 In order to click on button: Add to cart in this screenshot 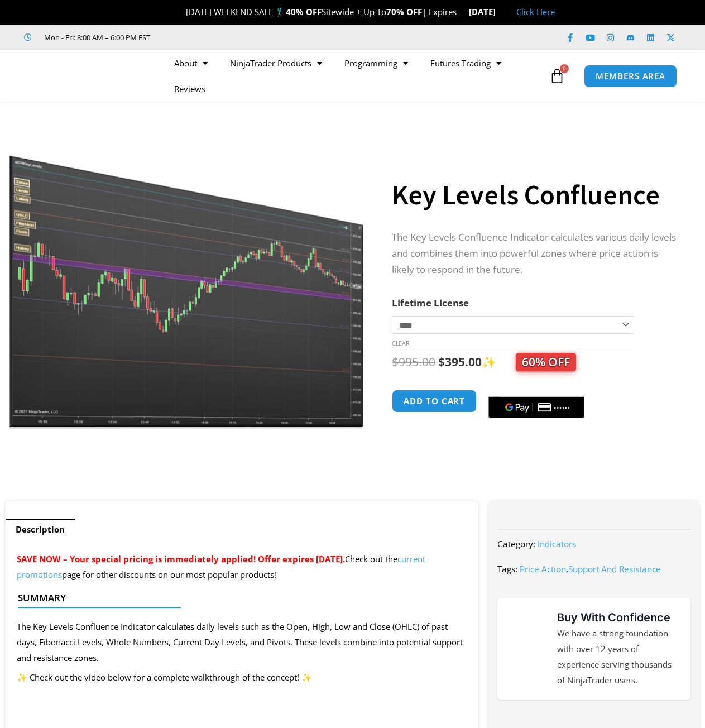, I will do `click(434, 401)`.